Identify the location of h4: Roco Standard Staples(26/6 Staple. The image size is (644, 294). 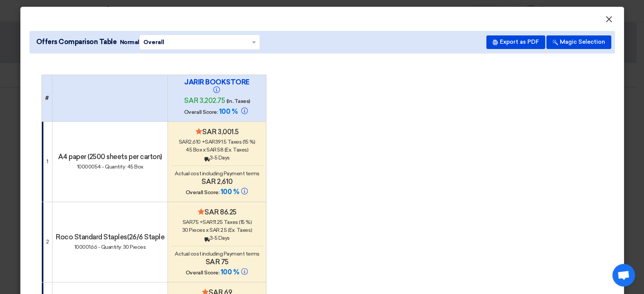
(110, 237).